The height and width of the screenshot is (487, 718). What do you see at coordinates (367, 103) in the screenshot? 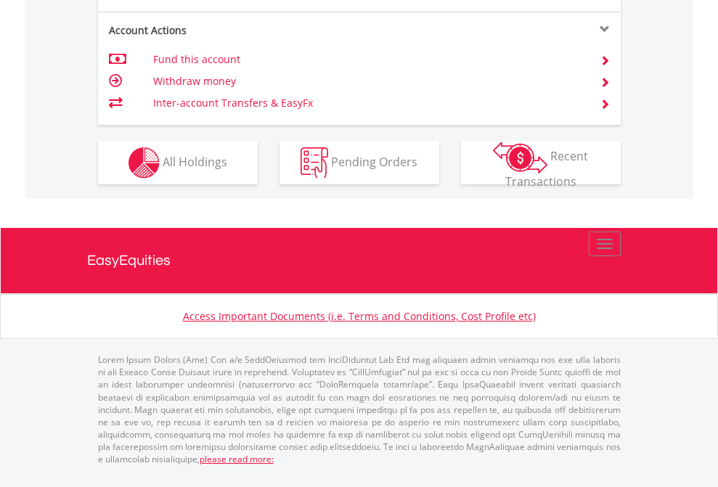
I see `td: Inter-account Transfers & EasyFx` at bounding box center [367, 103].